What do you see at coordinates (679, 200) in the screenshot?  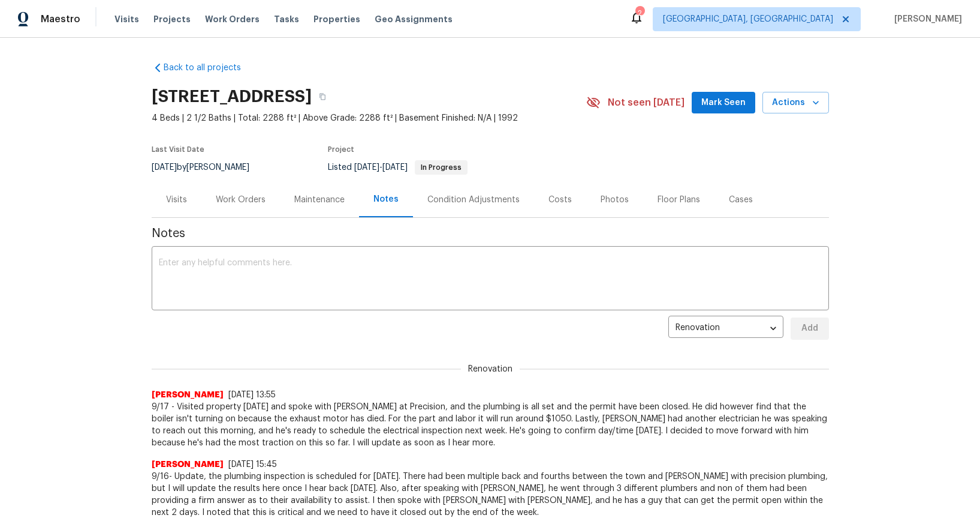 I see `div: Floor Plans` at bounding box center [679, 200].